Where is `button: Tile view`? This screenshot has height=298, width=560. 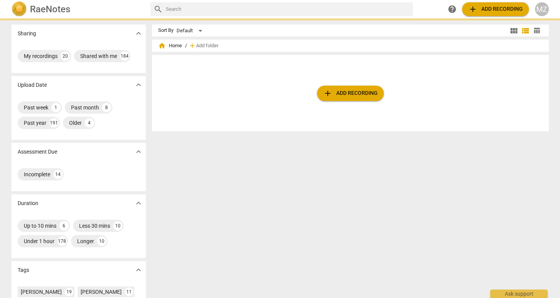
button: Tile view is located at coordinates (514, 31).